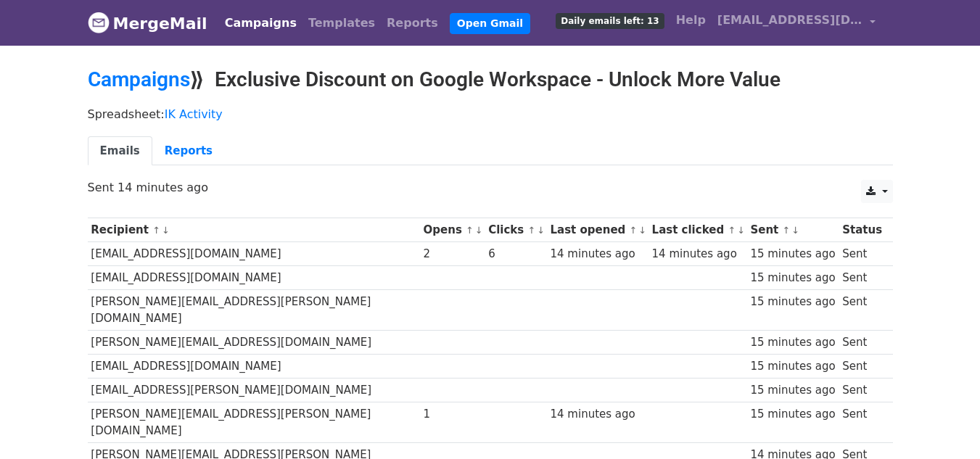 This screenshot has width=980, height=459. Describe the element at coordinates (490, 188) in the screenshot. I see `p: Sent 14 minutes ago` at that location.